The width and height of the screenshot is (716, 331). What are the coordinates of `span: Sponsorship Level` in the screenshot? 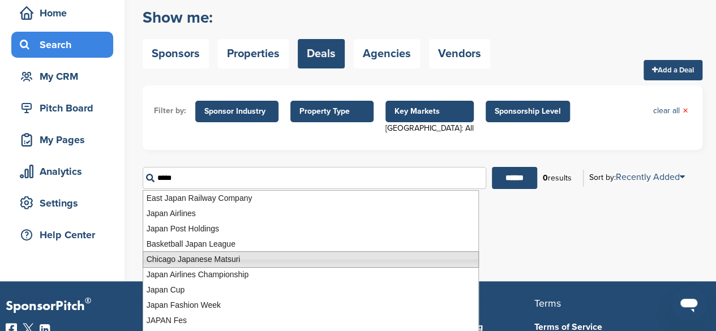 It's located at (527, 111).